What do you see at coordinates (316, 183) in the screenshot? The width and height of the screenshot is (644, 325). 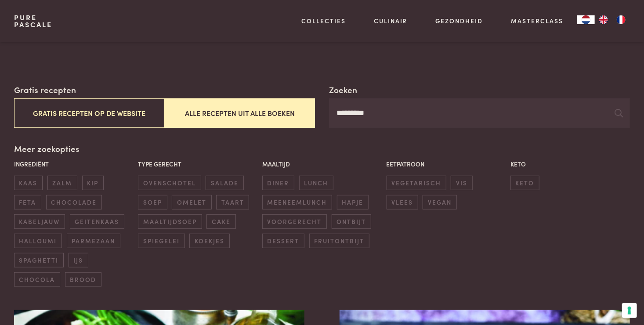 I see `span: lunch` at bounding box center [316, 183].